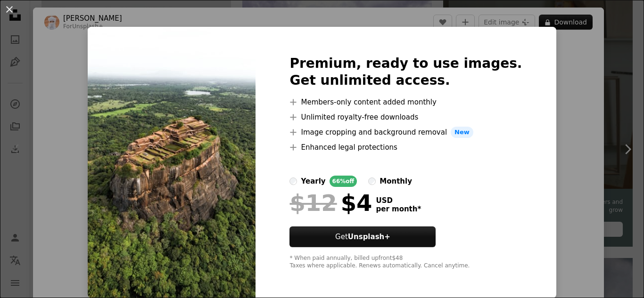  I want to click on input: monthly, so click(372, 181).